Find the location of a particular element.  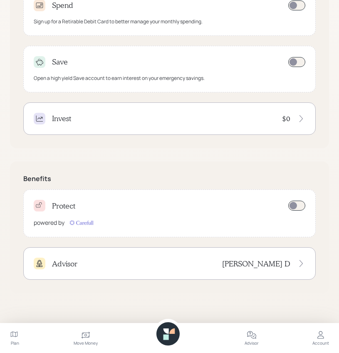

div: powered by is located at coordinates (49, 222).